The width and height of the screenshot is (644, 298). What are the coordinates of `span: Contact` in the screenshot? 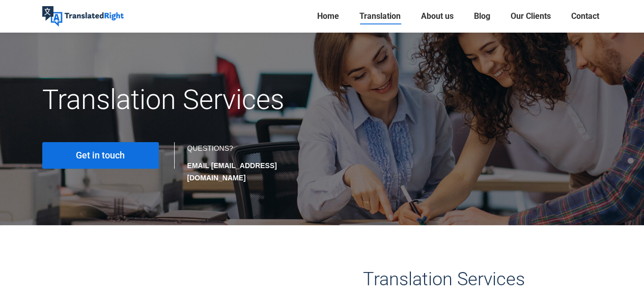 It's located at (585, 16).